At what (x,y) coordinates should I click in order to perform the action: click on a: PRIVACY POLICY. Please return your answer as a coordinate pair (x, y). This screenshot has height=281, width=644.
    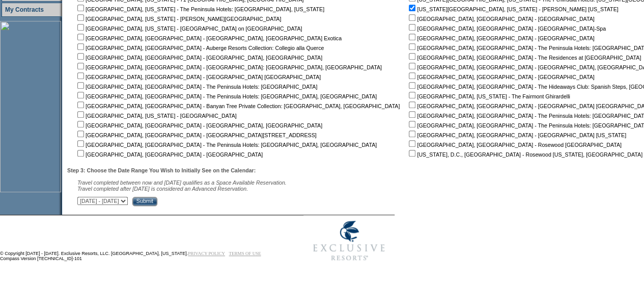
    Looking at the image, I should click on (206, 253).